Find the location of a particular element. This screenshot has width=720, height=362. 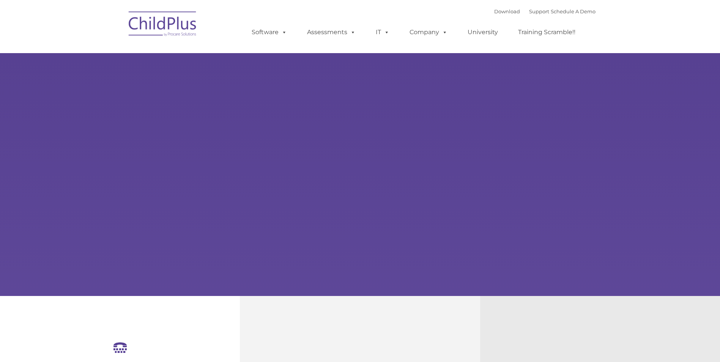

a: Company is located at coordinates (429, 32).